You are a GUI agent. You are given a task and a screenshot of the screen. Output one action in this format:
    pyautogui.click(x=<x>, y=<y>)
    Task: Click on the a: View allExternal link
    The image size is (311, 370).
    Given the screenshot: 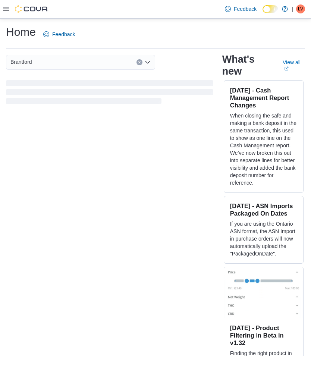 What is the action you would take?
    pyautogui.click(x=294, y=65)
    